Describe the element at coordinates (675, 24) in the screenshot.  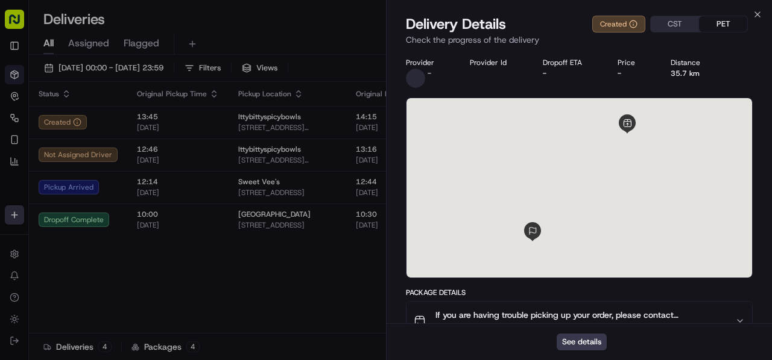
I see `button: CST` at that location.